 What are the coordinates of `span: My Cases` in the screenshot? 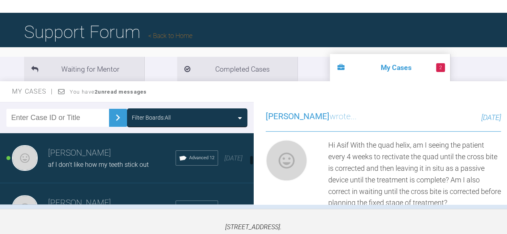 It's located at (32, 91).